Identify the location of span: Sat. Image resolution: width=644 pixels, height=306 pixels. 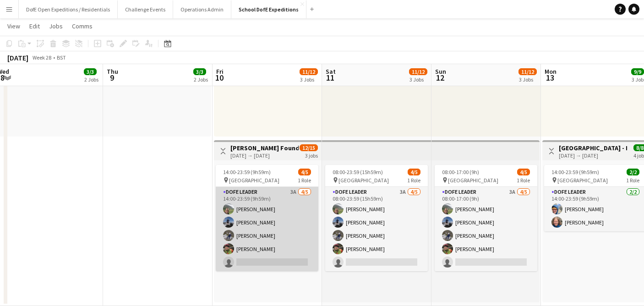
(330, 71).